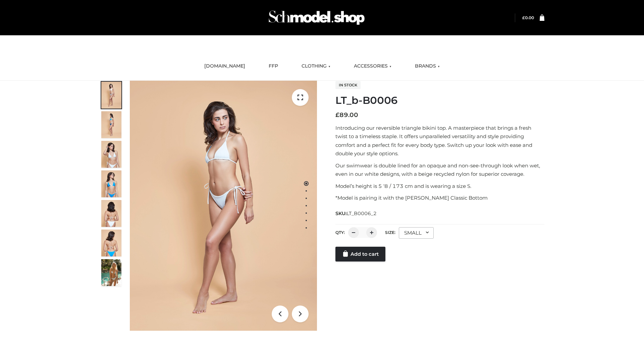 This screenshot has height=363, width=644. I want to click on img: ArielClassicBikiniTop_CloudNine_AzureSky_OW114ECO_4-scaled.jpg, so click(111, 184).